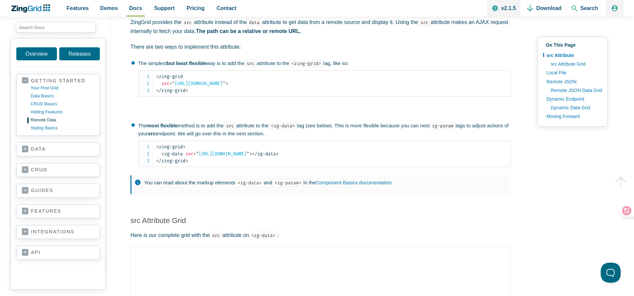  What do you see at coordinates (56, 27) in the screenshot?
I see `input: search input` at bounding box center [56, 27].